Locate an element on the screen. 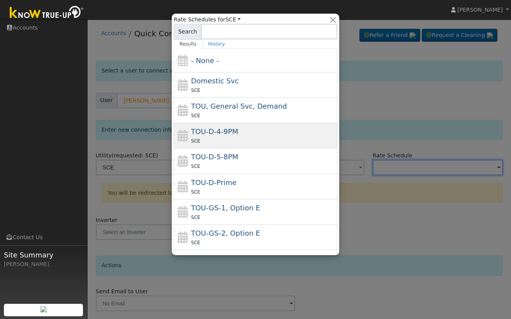  span: TOU-D-5-8PM is located at coordinates (215, 157).